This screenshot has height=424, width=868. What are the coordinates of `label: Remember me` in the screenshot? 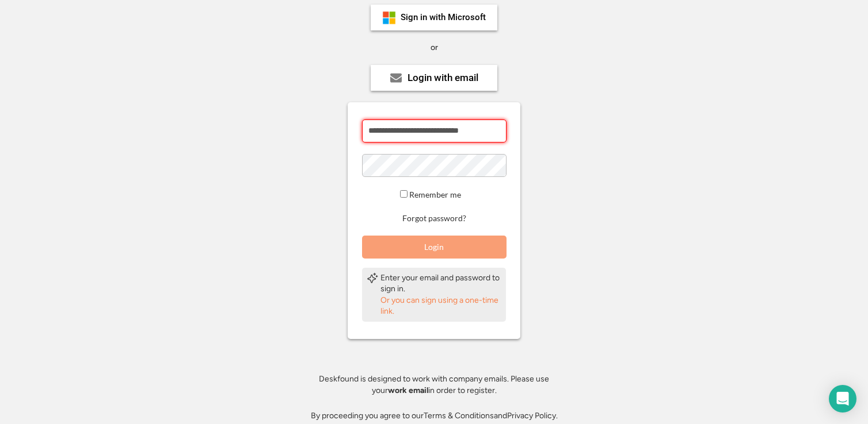 It's located at (435, 194).